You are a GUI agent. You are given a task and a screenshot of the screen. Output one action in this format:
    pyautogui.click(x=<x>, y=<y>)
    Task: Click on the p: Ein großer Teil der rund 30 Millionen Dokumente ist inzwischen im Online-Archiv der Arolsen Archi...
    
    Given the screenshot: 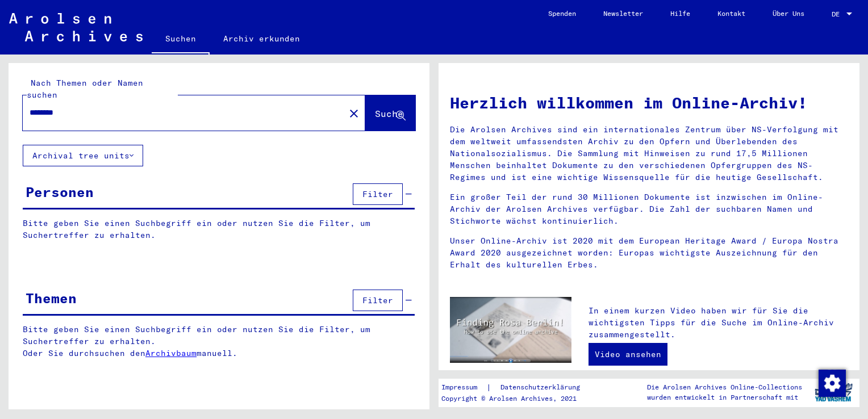 What is the action you would take?
    pyautogui.click(x=648, y=209)
    